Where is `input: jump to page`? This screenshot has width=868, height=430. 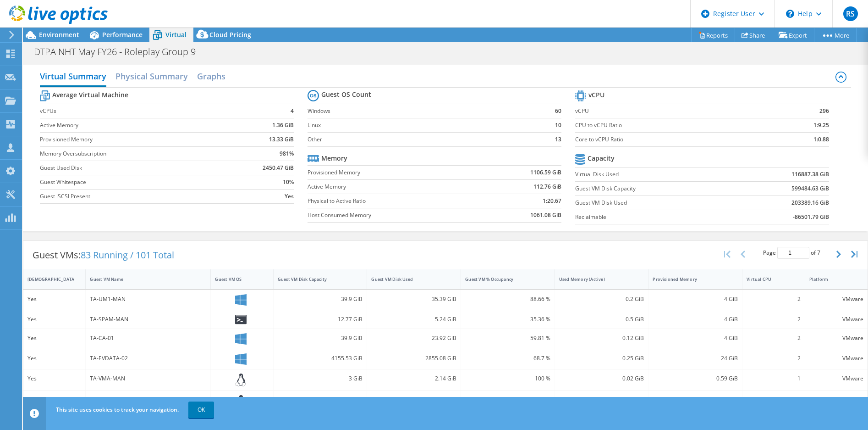 input: jump to page is located at coordinates (793, 253).